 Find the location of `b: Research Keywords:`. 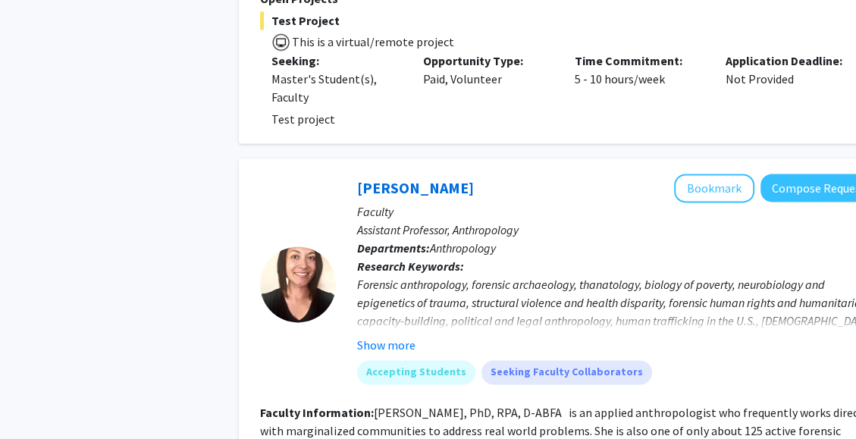

b: Research Keywords: is located at coordinates (410, 266).